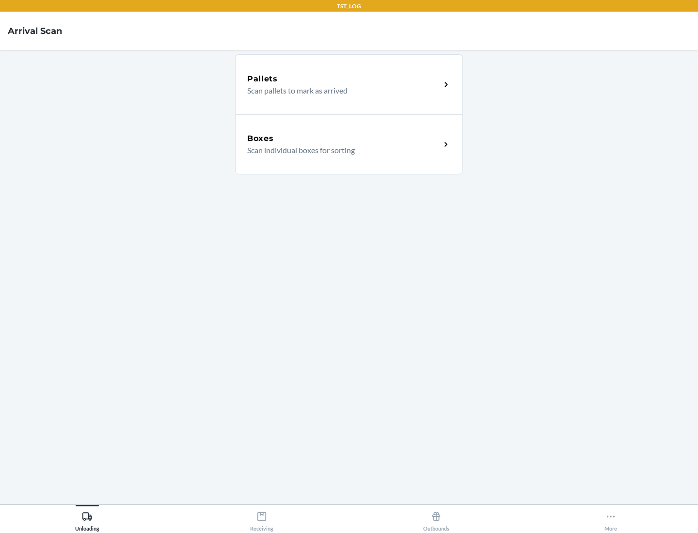 The height and width of the screenshot is (533, 698). I want to click on div: Outbounds, so click(436, 519).